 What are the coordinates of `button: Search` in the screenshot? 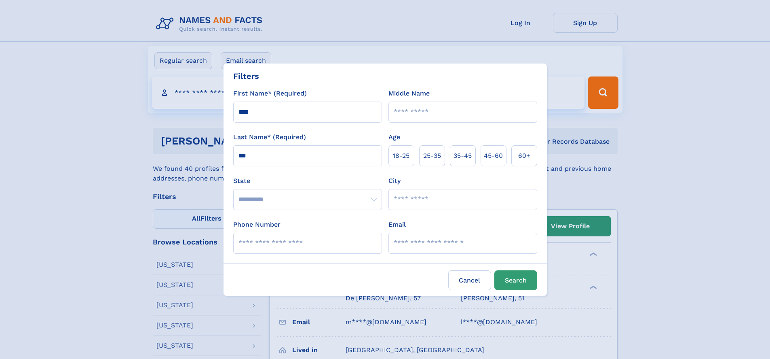 It's located at (516, 280).